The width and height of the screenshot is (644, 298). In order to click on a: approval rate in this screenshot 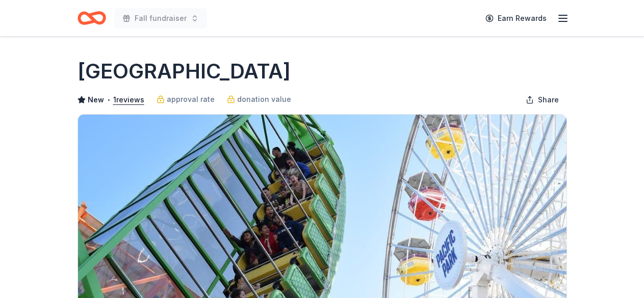, I will do `click(186, 100)`.